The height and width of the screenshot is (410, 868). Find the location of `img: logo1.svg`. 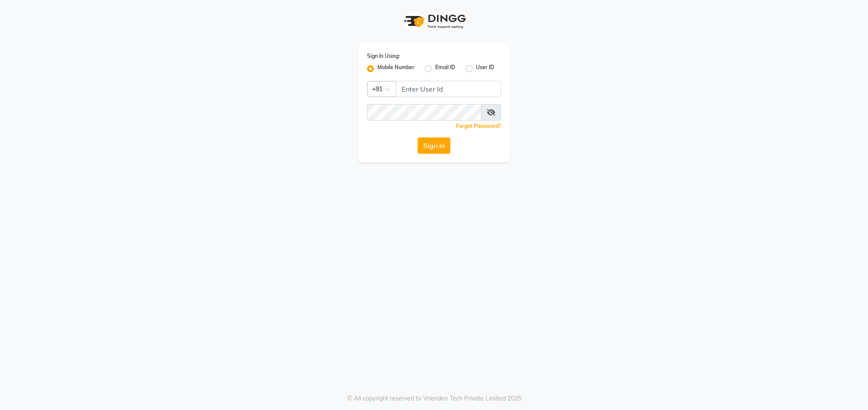

img: logo1.svg is located at coordinates (434, 21).